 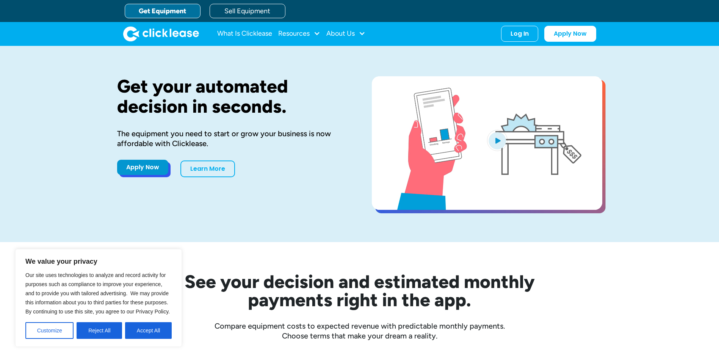 I want to click on div: Resources, so click(x=299, y=34).